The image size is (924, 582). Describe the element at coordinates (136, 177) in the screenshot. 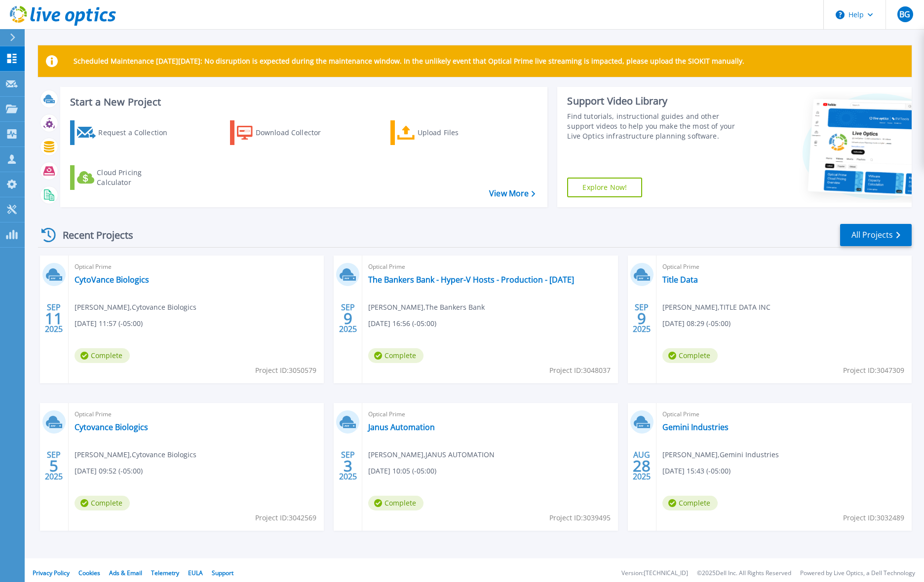

I see `div: Cloud Pricing Calculator` at that location.